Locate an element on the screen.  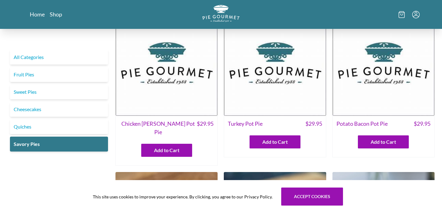
img: Chicken Curry Pot Pie is located at coordinates (166, 65).